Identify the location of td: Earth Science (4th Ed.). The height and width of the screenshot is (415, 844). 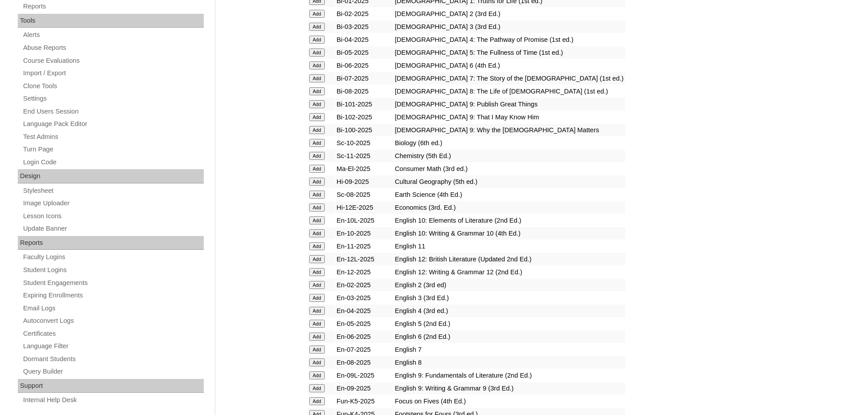
(509, 194).